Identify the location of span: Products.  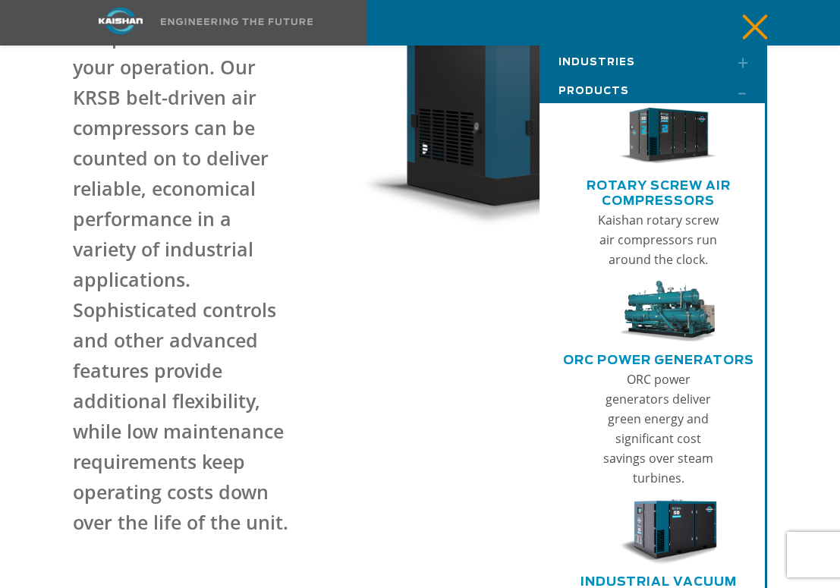
(593, 91).